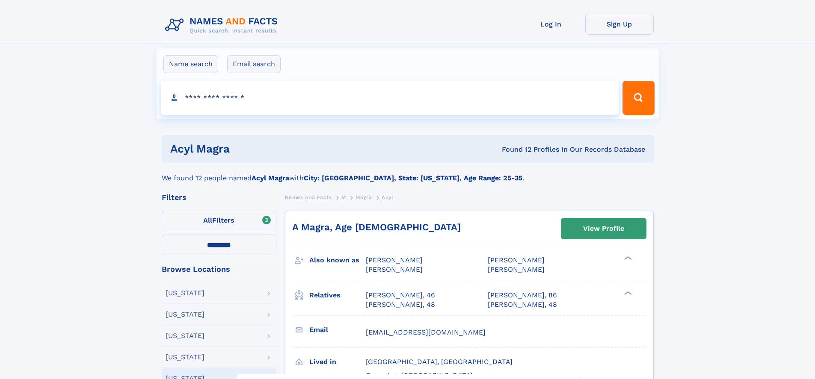  I want to click on a: M, so click(344, 197).